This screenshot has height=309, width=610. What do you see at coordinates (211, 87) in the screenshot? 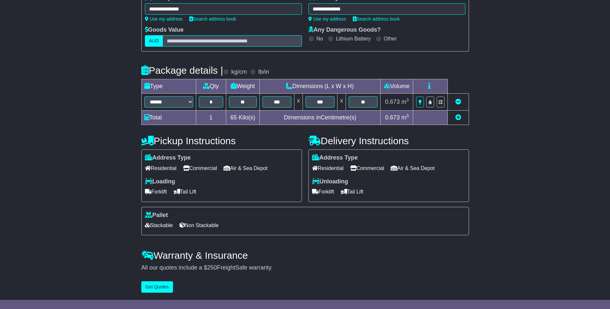
I see `td: Qty` at bounding box center [211, 87].